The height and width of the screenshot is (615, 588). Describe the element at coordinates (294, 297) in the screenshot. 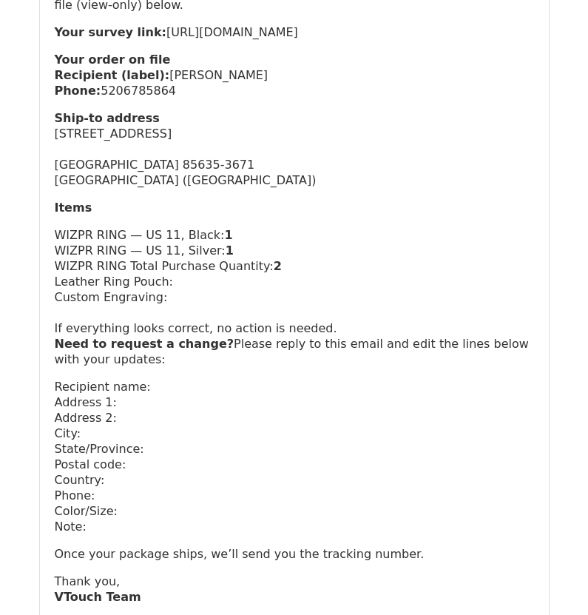

I see `p: Custom Engraving:` at that location.